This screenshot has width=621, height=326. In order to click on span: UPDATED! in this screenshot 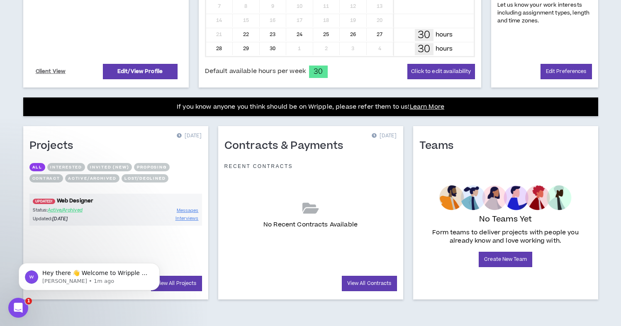, I will do `click(44, 201)`.